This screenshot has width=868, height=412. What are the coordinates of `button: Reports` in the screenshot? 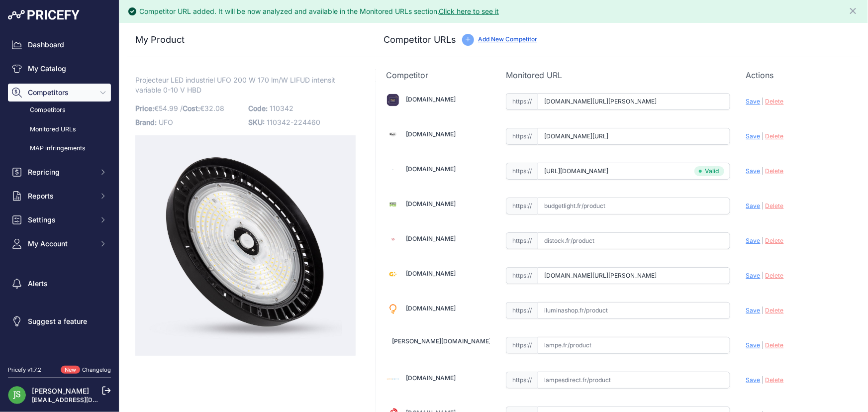 It's located at (59, 196).